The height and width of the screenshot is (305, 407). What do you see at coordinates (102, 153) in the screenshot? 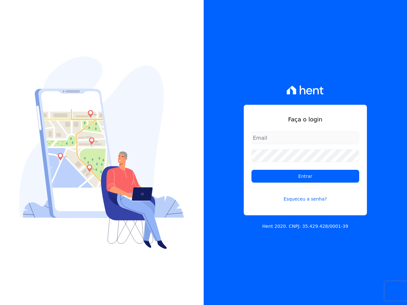
I see `img: Login` at bounding box center [102, 153].